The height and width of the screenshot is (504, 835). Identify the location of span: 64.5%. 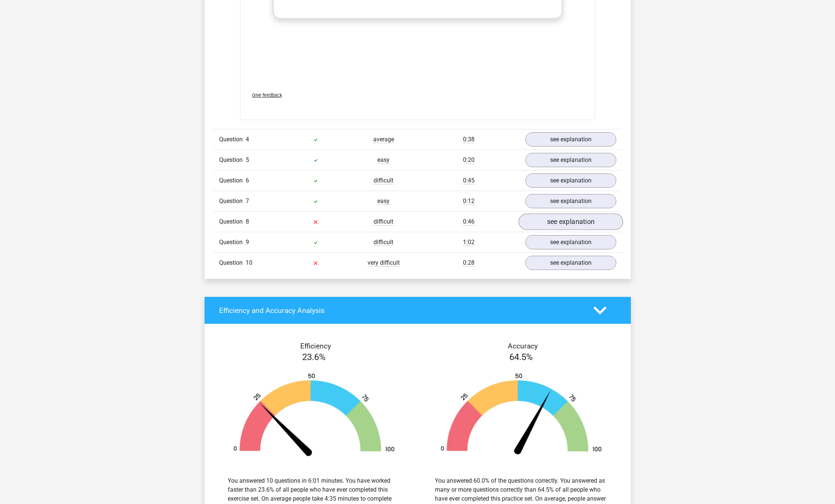
(521, 357).